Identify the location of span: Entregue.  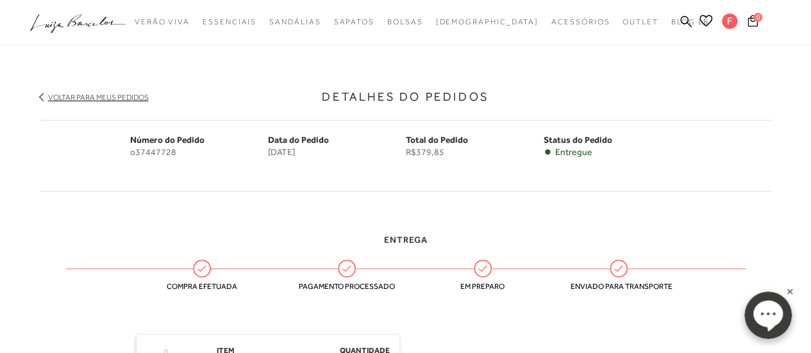
(574, 152).